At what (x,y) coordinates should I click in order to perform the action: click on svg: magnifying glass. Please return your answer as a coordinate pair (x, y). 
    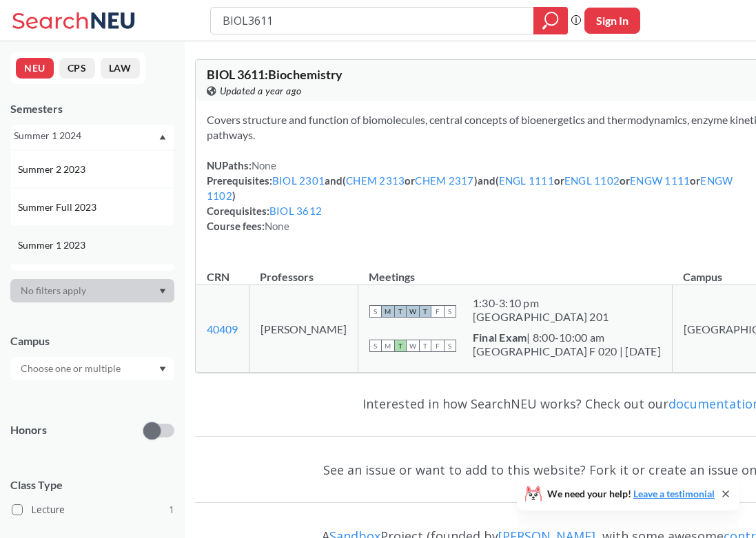
    Looking at the image, I should click on (550, 21).